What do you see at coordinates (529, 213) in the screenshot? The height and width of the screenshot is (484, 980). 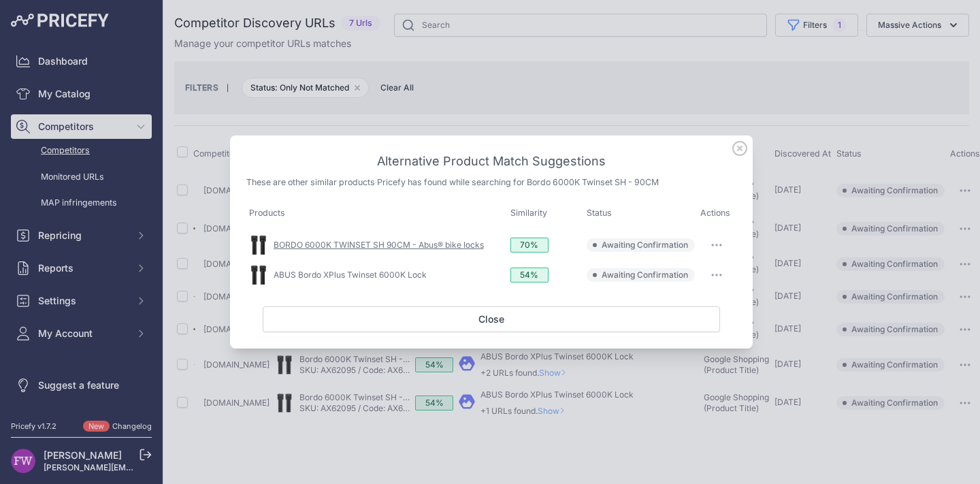 I see `span: Similarity` at bounding box center [529, 213].